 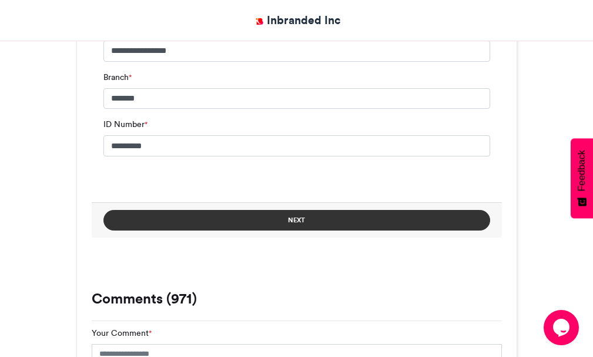 What do you see at coordinates (297, 220) in the screenshot?
I see `button: Next` at bounding box center [297, 220].